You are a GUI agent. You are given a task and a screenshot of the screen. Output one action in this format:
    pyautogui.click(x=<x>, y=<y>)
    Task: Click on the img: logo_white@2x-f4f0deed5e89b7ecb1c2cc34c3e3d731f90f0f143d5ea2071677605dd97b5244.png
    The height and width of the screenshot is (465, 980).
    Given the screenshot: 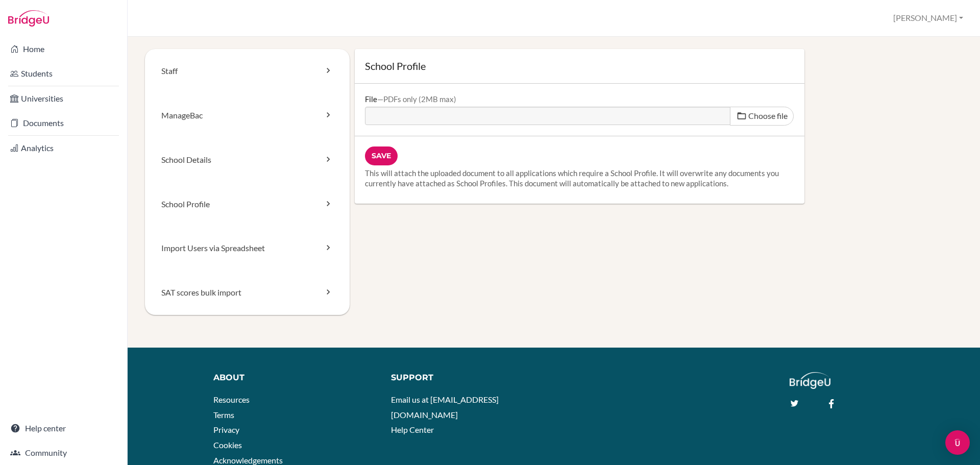 What is the action you would take?
    pyautogui.click(x=810, y=380)
    